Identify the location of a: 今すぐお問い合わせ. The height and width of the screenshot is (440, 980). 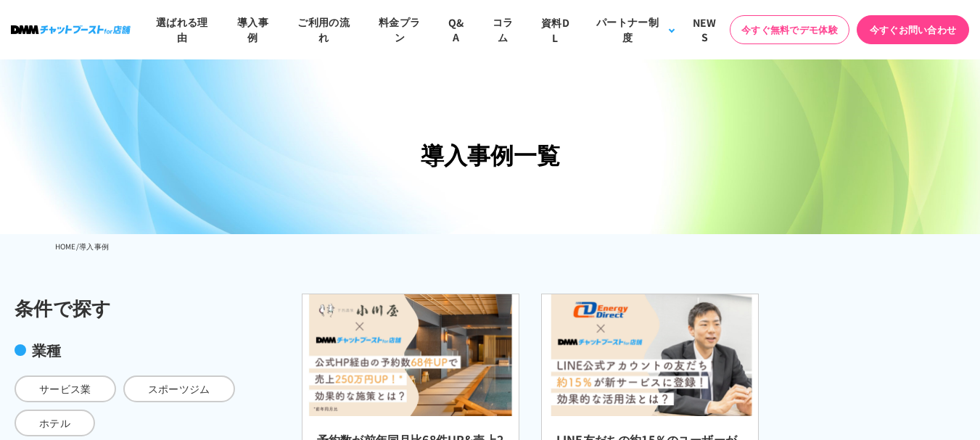
(913, 30).